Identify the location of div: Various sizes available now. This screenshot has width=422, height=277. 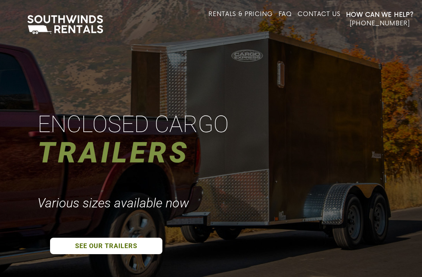
(115, 203).